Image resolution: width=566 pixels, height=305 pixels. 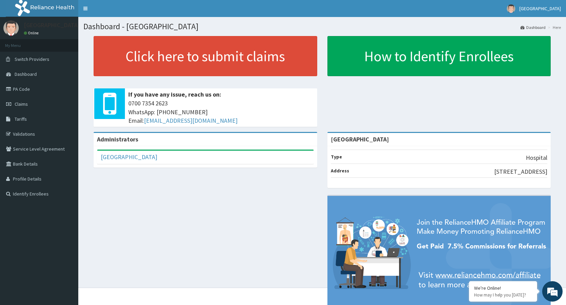 I want to click on div: Minimize live chat window, so click(x=120, y=12).